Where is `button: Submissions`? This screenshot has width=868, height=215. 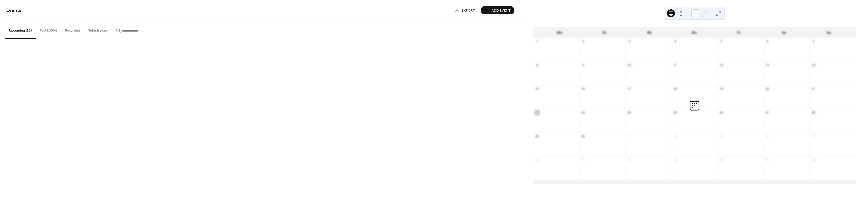 button: Submissions is located at coordinates (98, 30).